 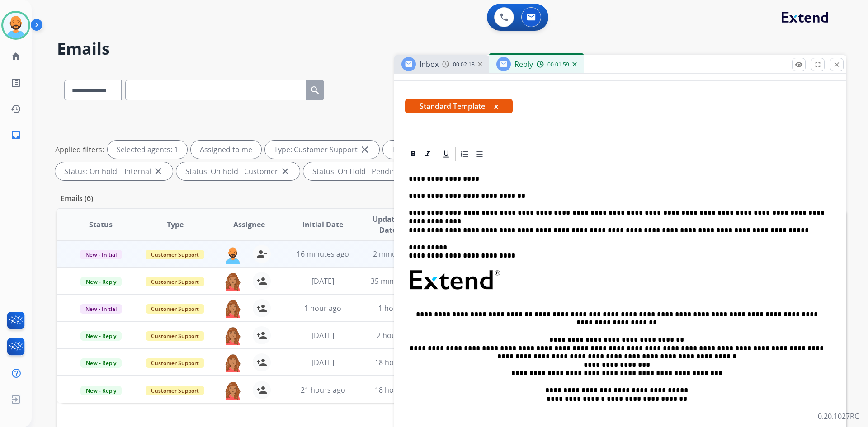 I want to click on span: Standard Template, so click(x=459, y=106).